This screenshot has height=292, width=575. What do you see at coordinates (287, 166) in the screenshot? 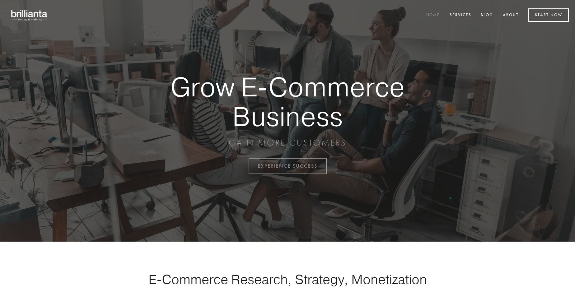
I see `a: EXPERIENCE SUCCESS` at bounding box center [287, 166].